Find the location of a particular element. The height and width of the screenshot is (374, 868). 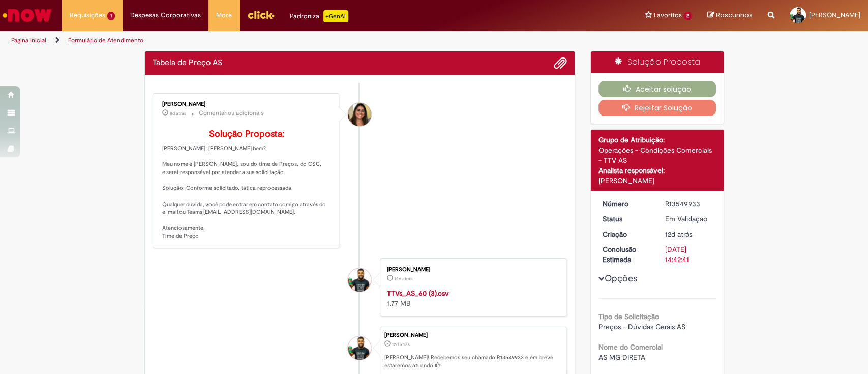

button: Adicionar anexos is located at coordinates (560, 63).